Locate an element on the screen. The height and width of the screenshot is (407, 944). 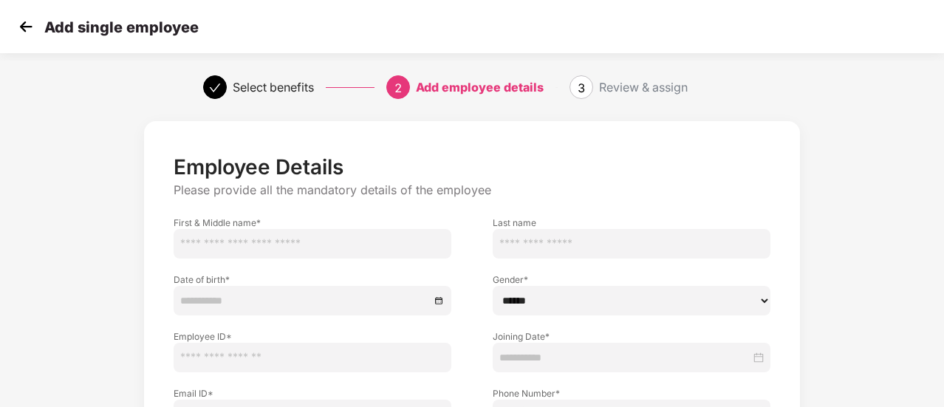
label: Phone Number is located at coordinates (631, 393).